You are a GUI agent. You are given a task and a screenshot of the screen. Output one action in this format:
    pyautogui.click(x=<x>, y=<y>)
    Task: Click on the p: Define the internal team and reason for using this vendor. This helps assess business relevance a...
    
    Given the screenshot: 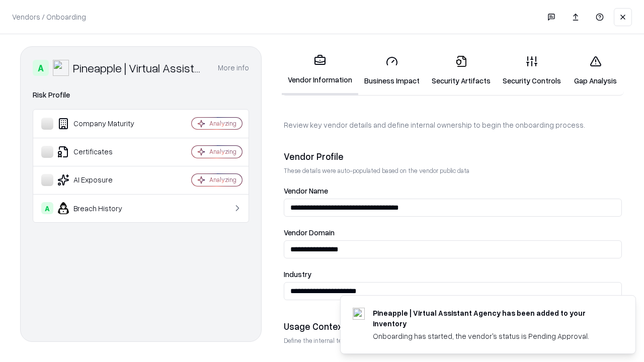 What is the action you would take?
    pyautogui.click(x=453, y=340)
    